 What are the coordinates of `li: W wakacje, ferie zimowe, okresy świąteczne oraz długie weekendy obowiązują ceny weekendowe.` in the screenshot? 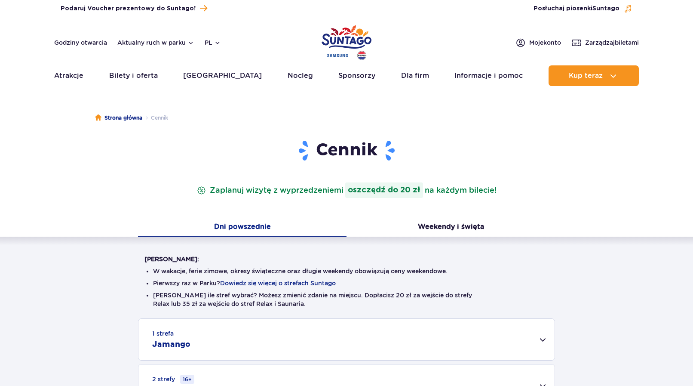 It's located at (347, 271).